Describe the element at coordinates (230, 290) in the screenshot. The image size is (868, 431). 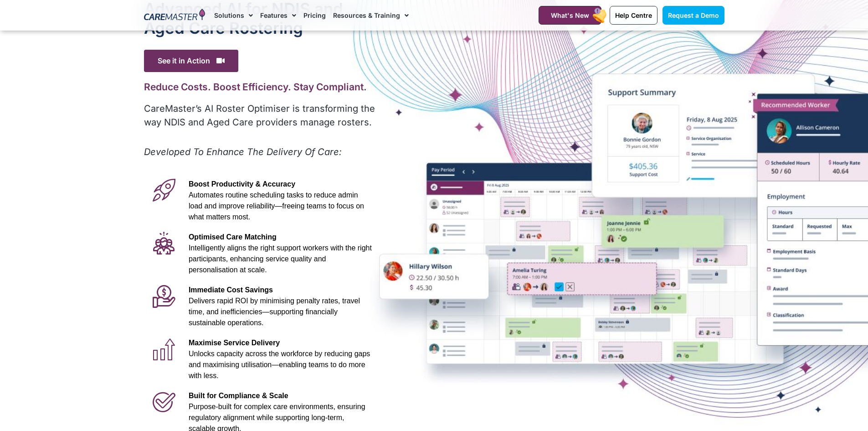
I see `span: Immediate Cost Savings` at that location.